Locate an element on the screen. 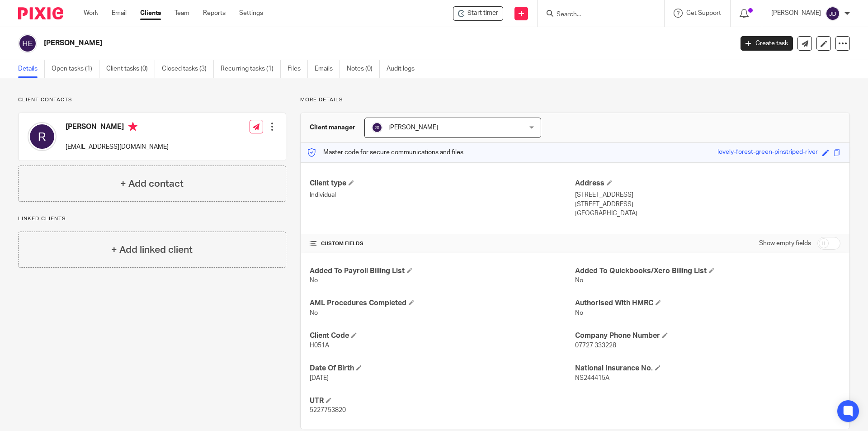 This screenshot has width=868, height=431. p: Individual is located at coordinates (442, 195).